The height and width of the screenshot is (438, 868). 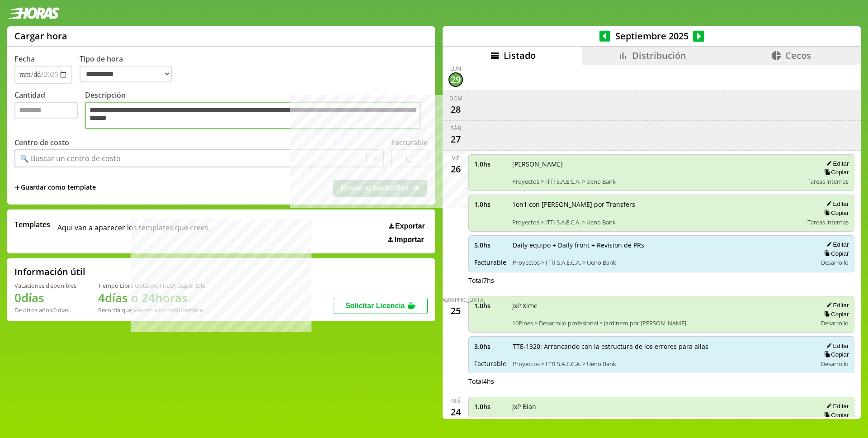 I want to click on textarea: Descripción, so click(x=252, y=115).